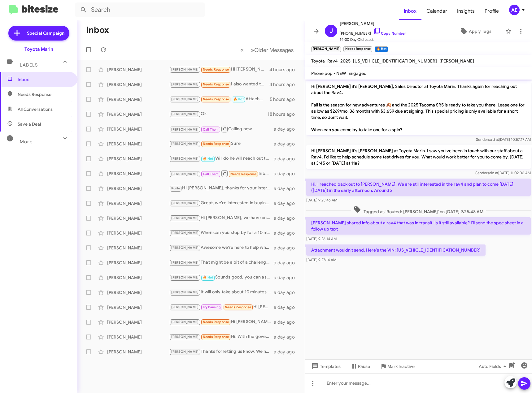  I want to click on div: That might be a bit of a challenge. Would you still be open to selling if the offer is right?, so click(221, 263).